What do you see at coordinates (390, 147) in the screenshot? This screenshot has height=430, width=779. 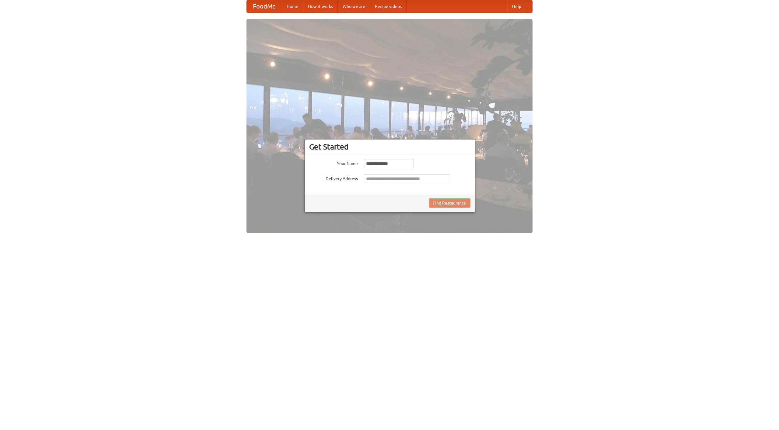 I see `h3: Get Started` at bounding box center [390, 147].